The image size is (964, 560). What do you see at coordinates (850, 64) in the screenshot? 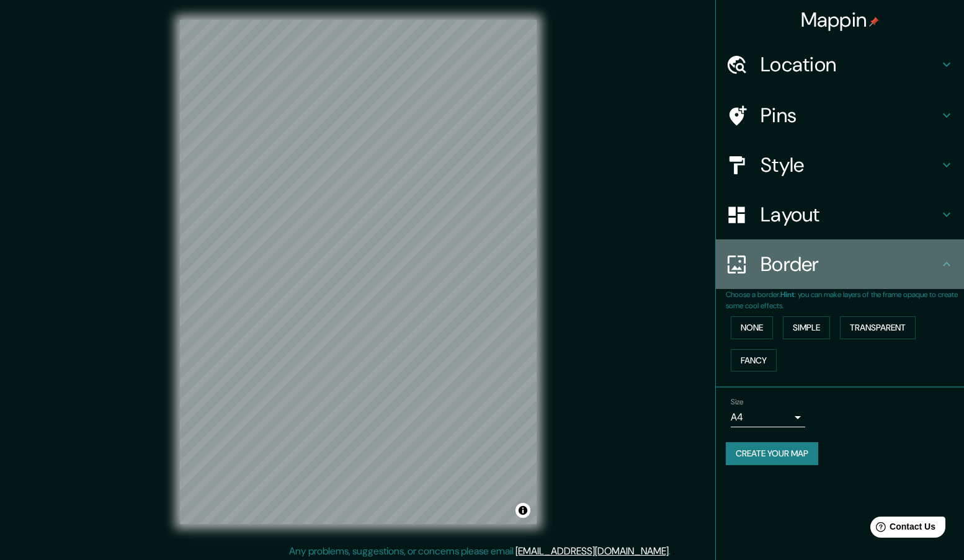
I see `h4: Location` at bounding box center [850, 64].